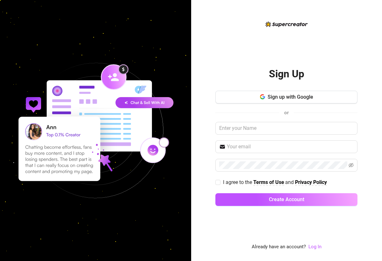 Image resolution: width=382 pixels, height=261 pixels. I want to click on h2: Sign Up, so click(287, 74).